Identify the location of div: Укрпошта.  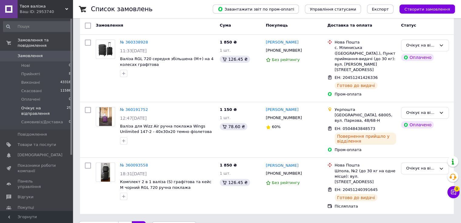
(365, 110).